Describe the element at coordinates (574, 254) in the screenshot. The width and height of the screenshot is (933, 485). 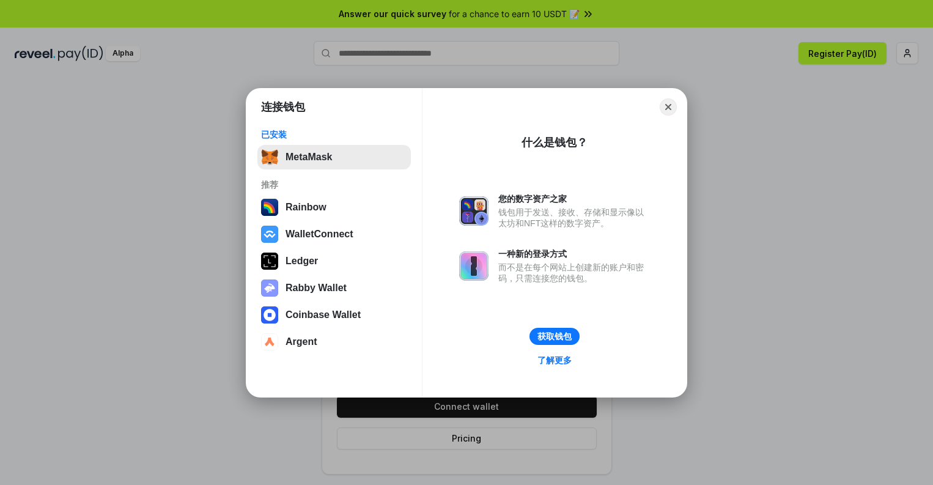
I see `div: 一种新的登录方式` at that location.